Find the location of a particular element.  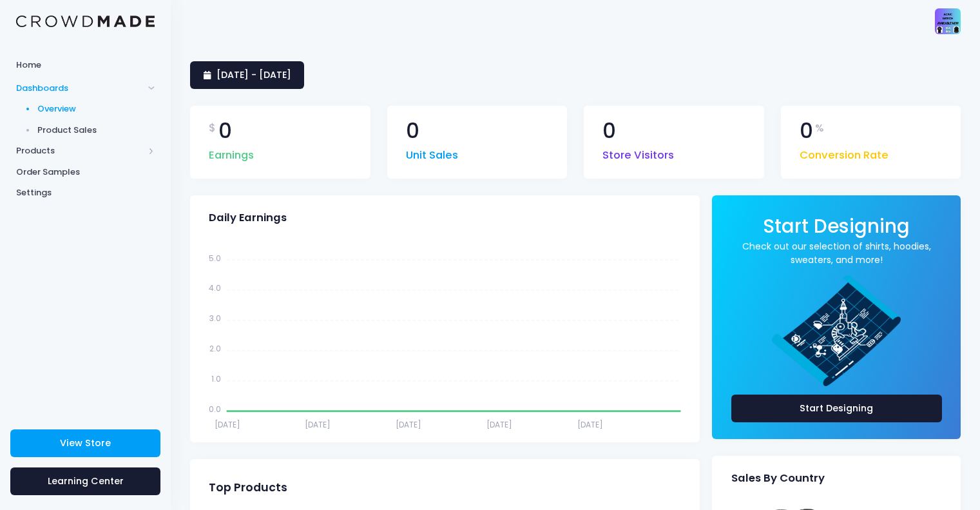

span: Sales By Country is located at coordinates (778, 478).